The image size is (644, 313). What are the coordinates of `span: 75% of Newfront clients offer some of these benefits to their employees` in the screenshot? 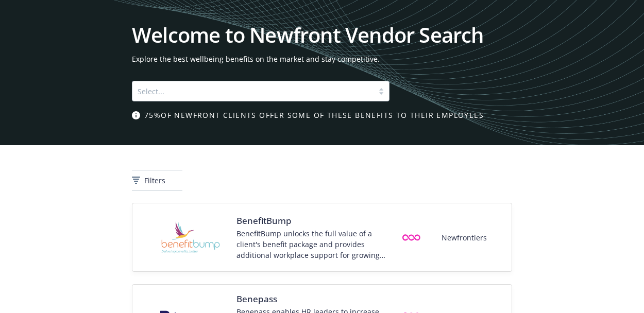 It's located at (313, 114).